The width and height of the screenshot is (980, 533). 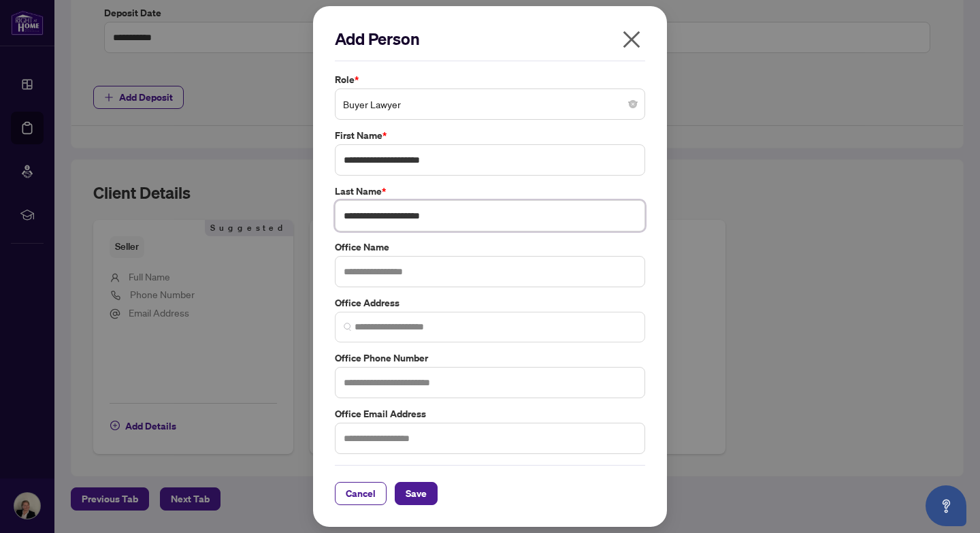 I want to click on span: close, so click(x=631, y=39).